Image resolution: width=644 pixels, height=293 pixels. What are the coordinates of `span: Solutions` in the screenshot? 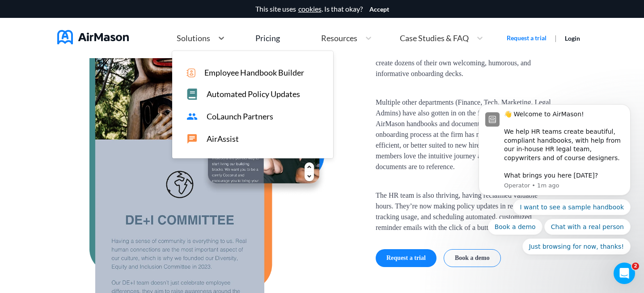 It's located at (193, 38).